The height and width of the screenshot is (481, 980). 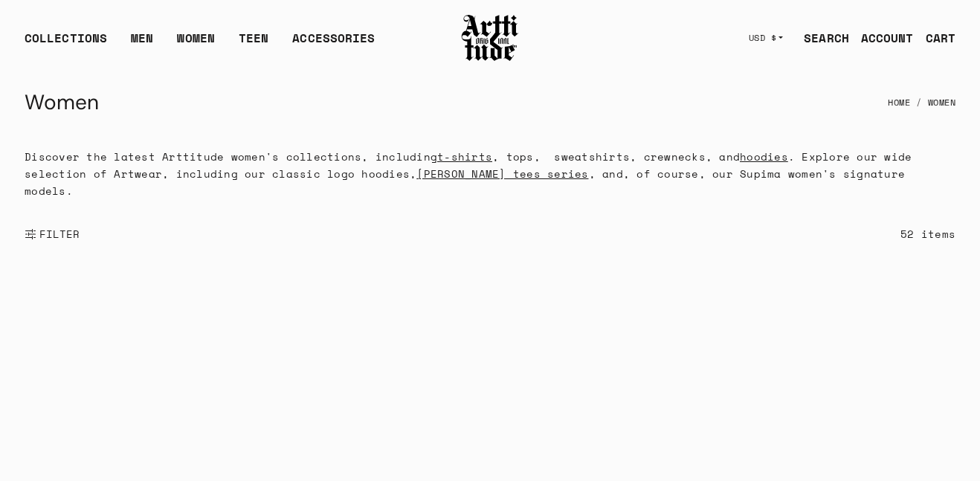 I want to click on span: FILTER, so click(x=58, y=234).